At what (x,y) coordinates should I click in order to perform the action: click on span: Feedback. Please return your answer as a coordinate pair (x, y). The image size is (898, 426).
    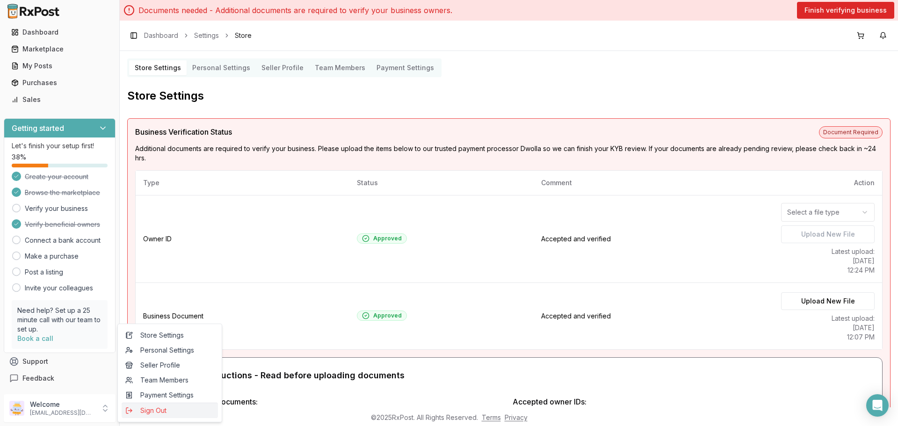
    Looking at the image, I should click on (38, 378).